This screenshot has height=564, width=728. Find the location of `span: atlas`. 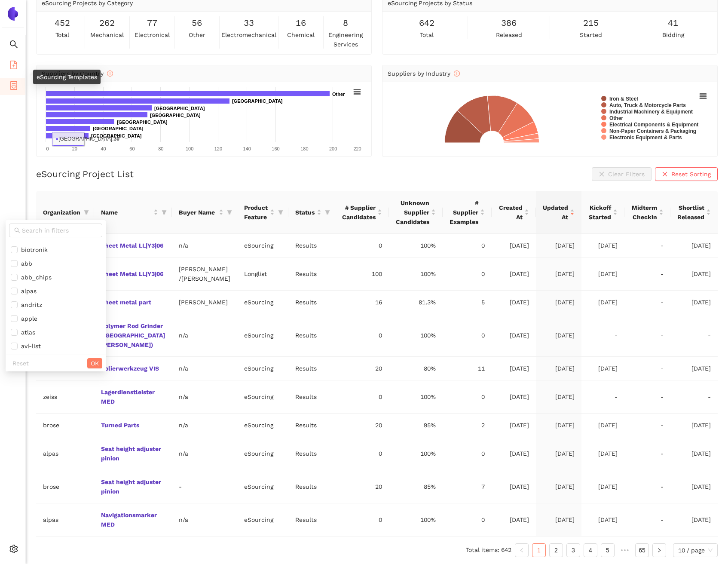

span: atlas is located at coordinates (26, 332).